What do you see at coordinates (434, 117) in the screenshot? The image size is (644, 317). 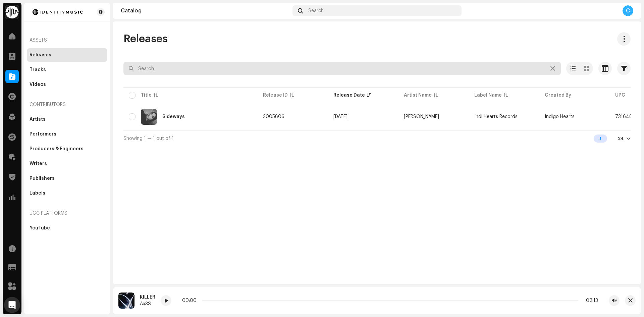 I see `span: Veronica Bravo` at bounding box center [434, 117].